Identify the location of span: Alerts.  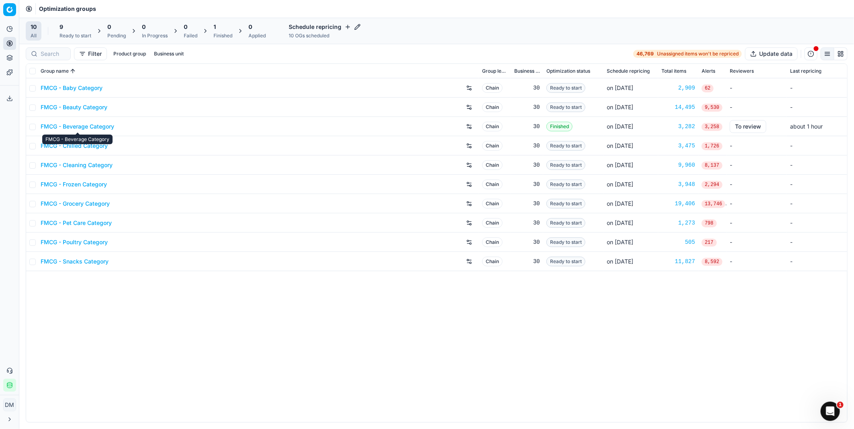
(709, 71).